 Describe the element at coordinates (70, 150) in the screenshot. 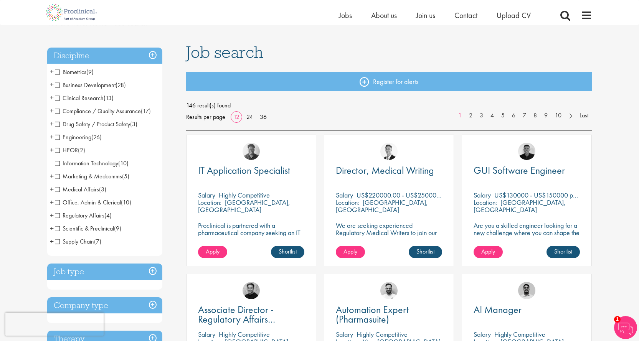

I see `span: HEOR` at that location.